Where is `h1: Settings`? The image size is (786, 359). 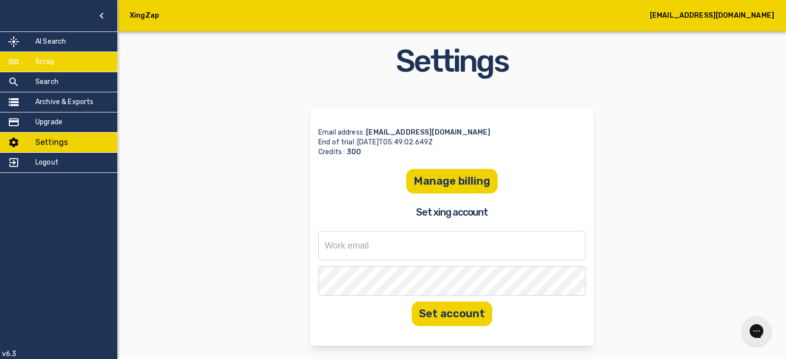 h1: Settings is located at coordinates (452, 61).